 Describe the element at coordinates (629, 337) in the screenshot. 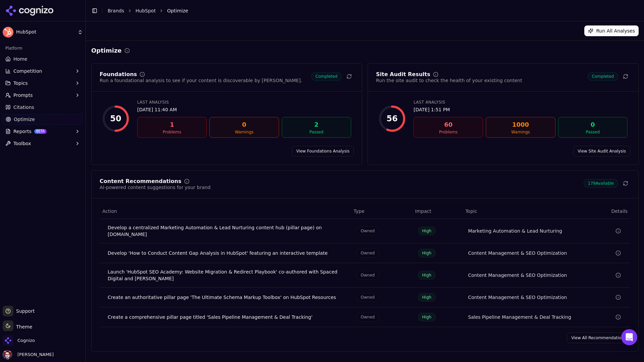

I see `div: Open Intercom Messenger` at that location.